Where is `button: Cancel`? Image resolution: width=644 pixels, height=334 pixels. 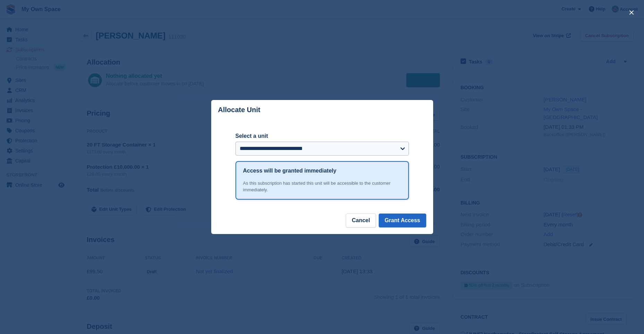
button: Cancel is located at coordinates (361, 220).